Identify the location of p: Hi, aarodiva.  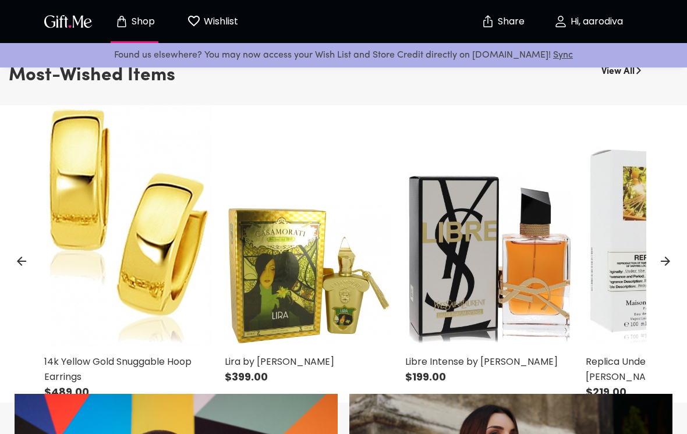
(595, 22).